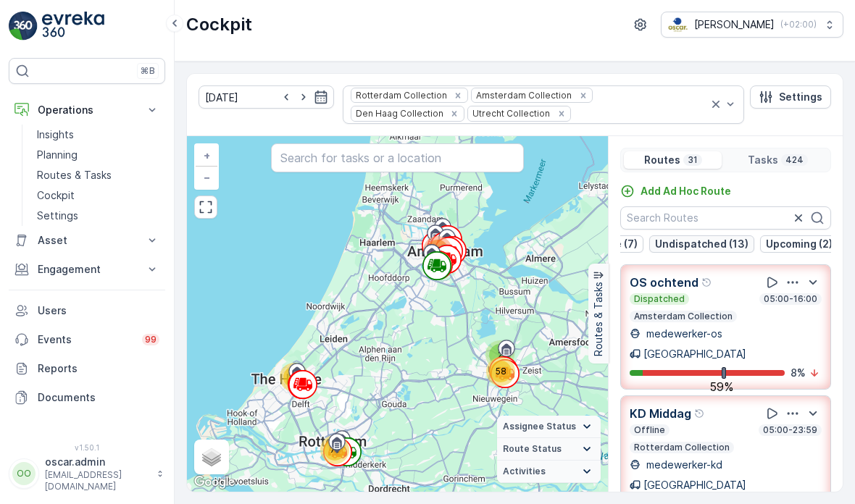  Describe the element at coordinates (458, 96) in the screenshot. I see `div: Remove Rotterdam Collection` at that location.